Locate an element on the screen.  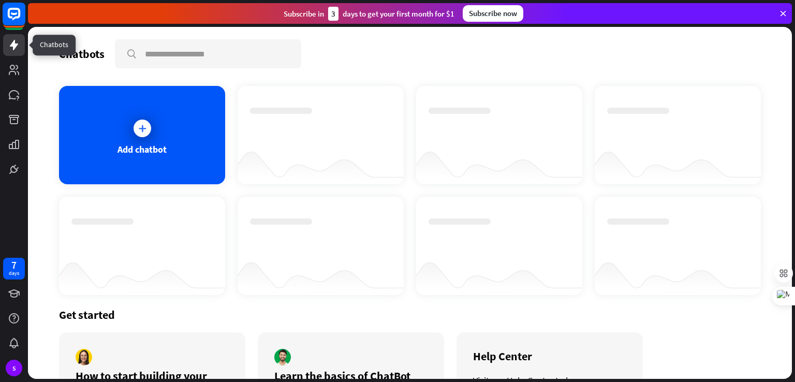
div: S is located at coordinates (14, 368).